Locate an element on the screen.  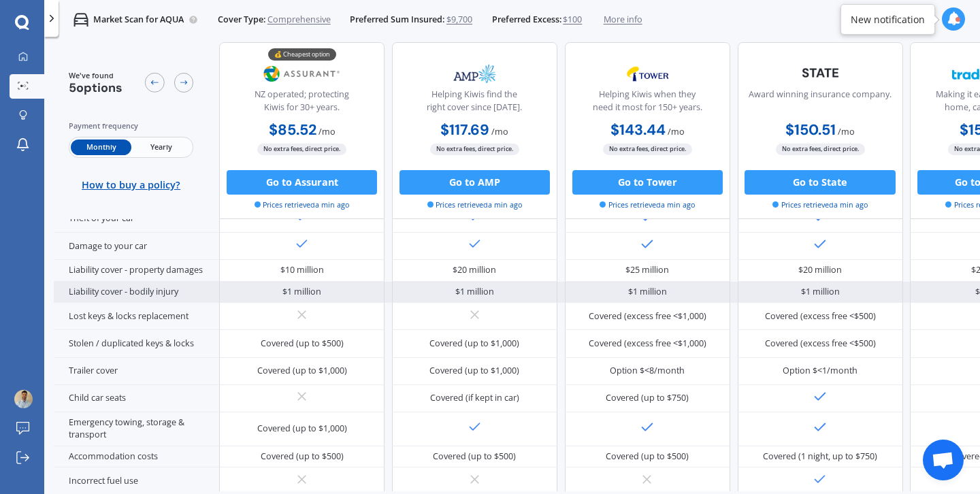
span: Comprehensive is located at coordinates (299, 20).